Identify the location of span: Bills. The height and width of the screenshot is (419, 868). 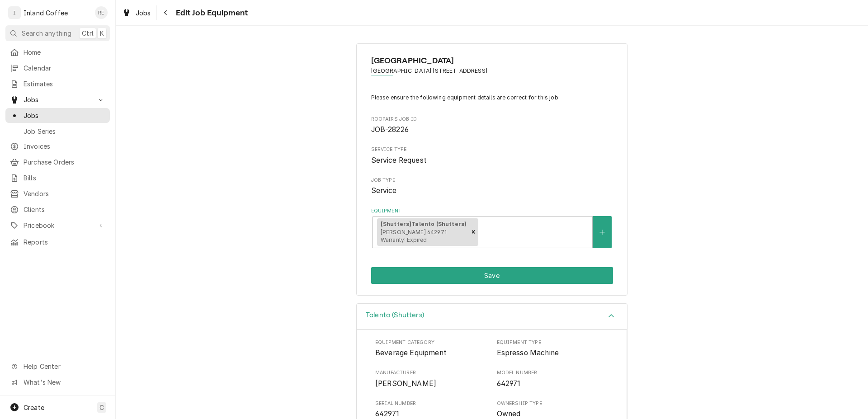
(64, 177).